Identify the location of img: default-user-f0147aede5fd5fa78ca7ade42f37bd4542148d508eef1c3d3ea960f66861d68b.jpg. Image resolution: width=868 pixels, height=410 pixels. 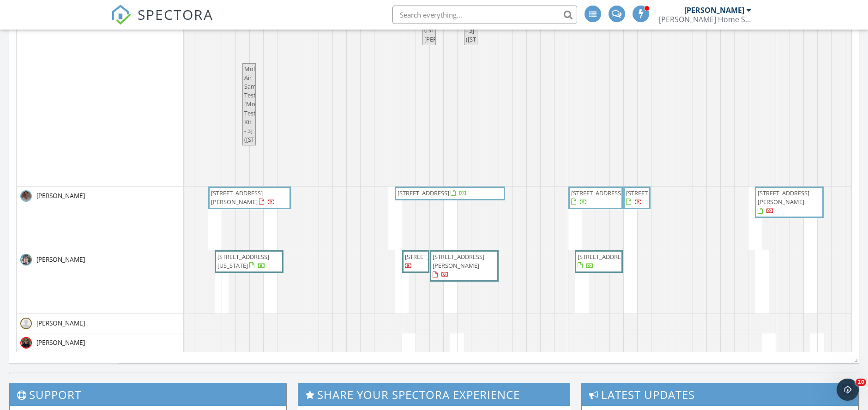
(26, 323).